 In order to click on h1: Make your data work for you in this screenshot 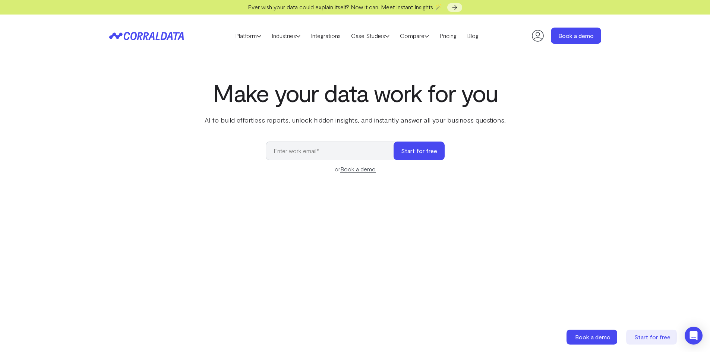, I will do `click(355, 93)`.